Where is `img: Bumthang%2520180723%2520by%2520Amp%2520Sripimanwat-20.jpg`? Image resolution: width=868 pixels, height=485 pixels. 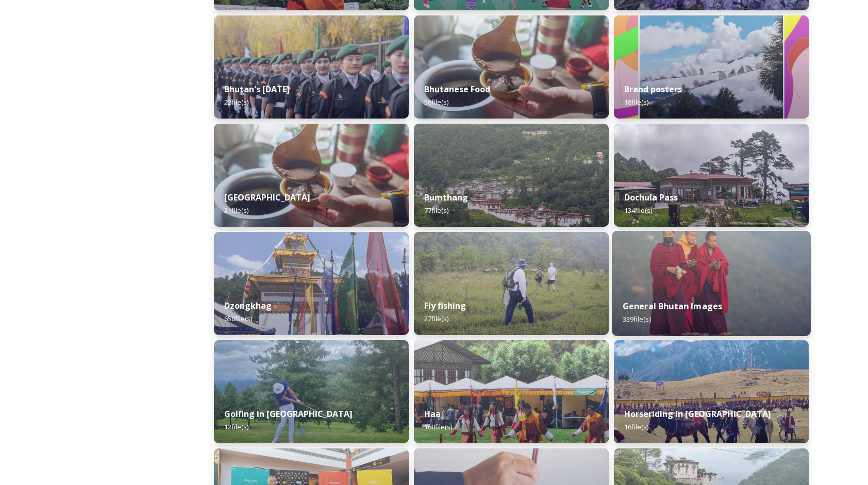
img: Bumthang%2520180723%2520by%2520Amp%2520Sripimanwat-20.jpg is located at coordinates (511, 175).